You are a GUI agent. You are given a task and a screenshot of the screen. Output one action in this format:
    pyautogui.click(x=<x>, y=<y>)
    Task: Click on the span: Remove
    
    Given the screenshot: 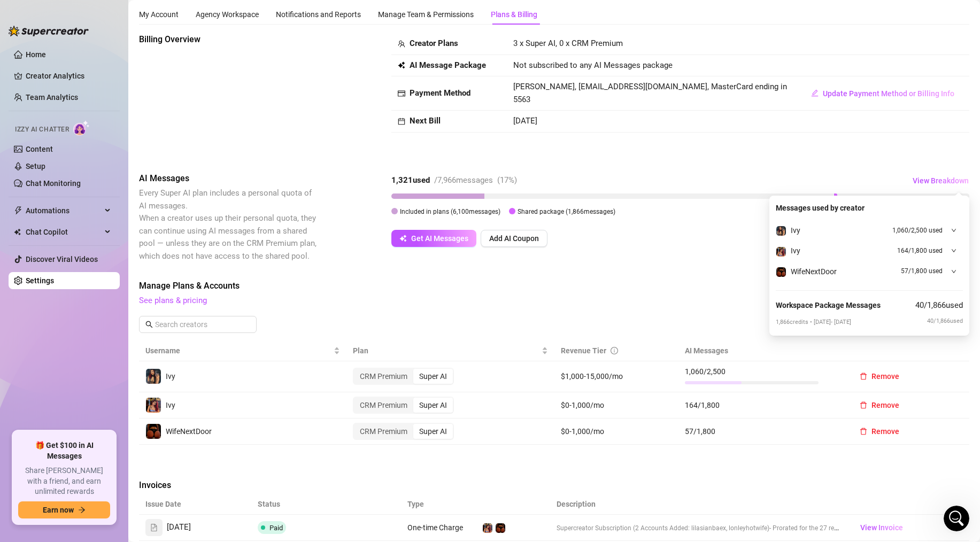 What is the action you would take?
    pyautogui.click(x=885, y=405)
    